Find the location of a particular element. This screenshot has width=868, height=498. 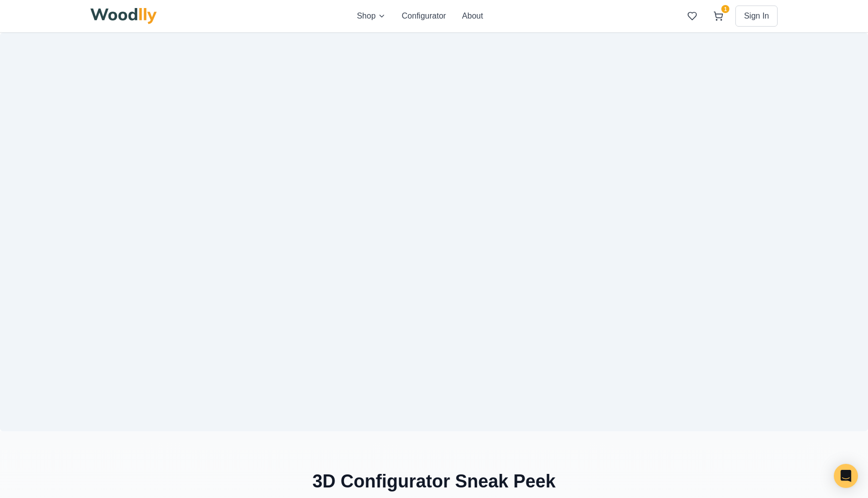

h2: 3D Configurator Sneak Peek is located at coordinates (434, 481).